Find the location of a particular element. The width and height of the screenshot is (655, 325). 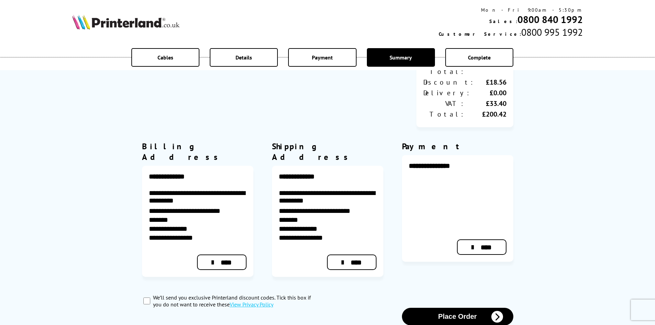

span: Complete is located at coordinates (480, 57).